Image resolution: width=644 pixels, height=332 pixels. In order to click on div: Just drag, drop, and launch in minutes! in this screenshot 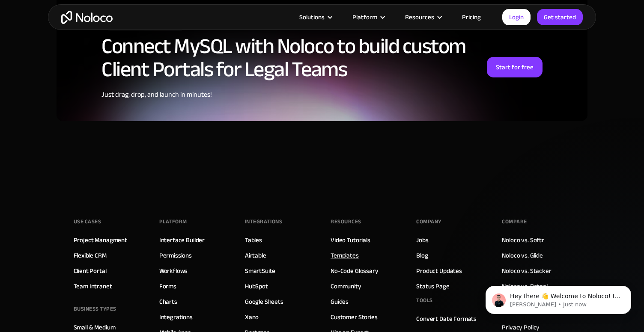, I will do `click(156, 95)`.